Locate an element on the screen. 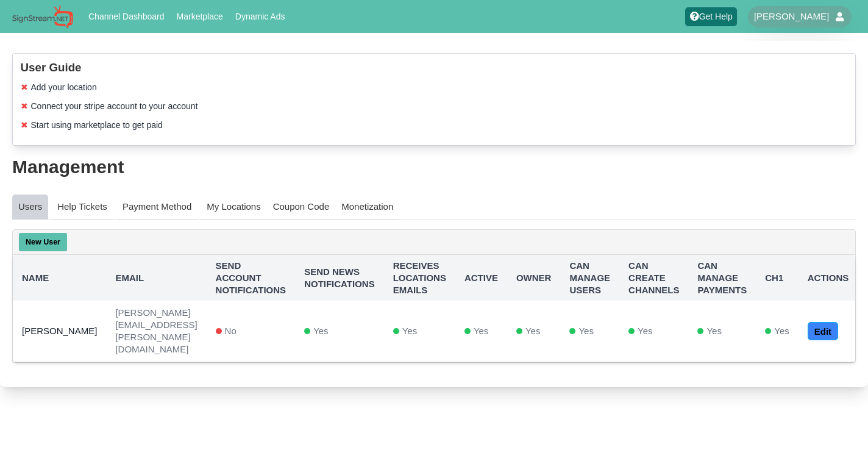  th: Name is located at coordinates (59, 278).